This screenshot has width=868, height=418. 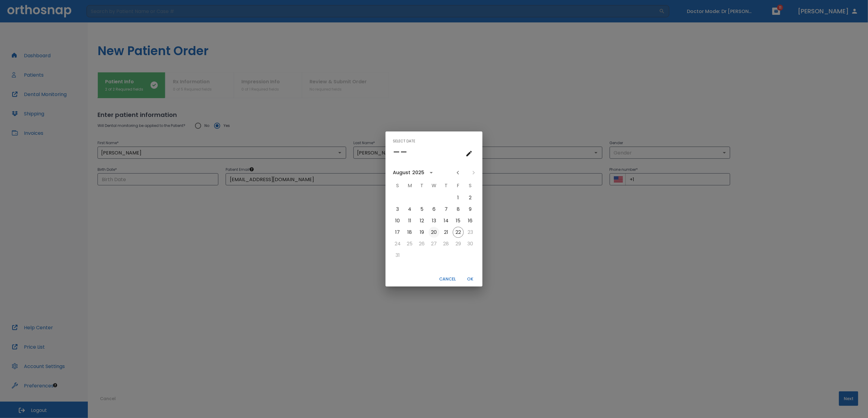 I want to click on button: Aug 2, 2025, so click(x=470, y=198).